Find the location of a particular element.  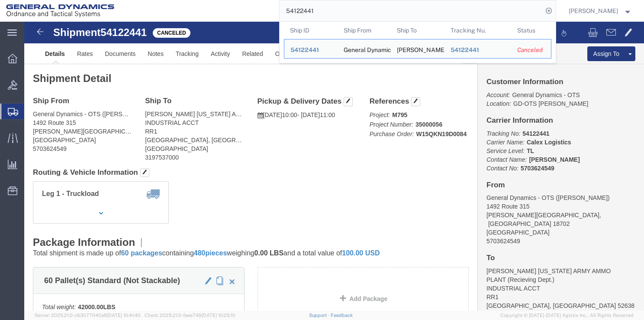

th: Tracking Nu. is located at coordinates (478, 31).